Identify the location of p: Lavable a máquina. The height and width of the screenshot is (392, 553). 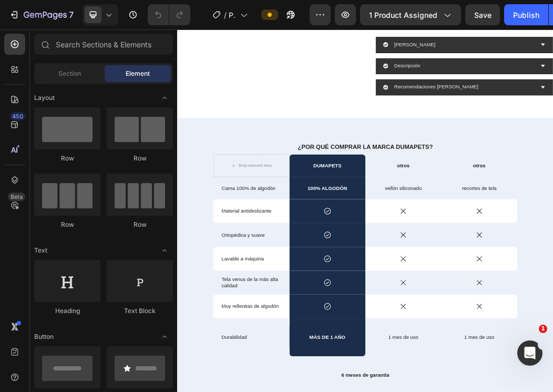
(124, 386).